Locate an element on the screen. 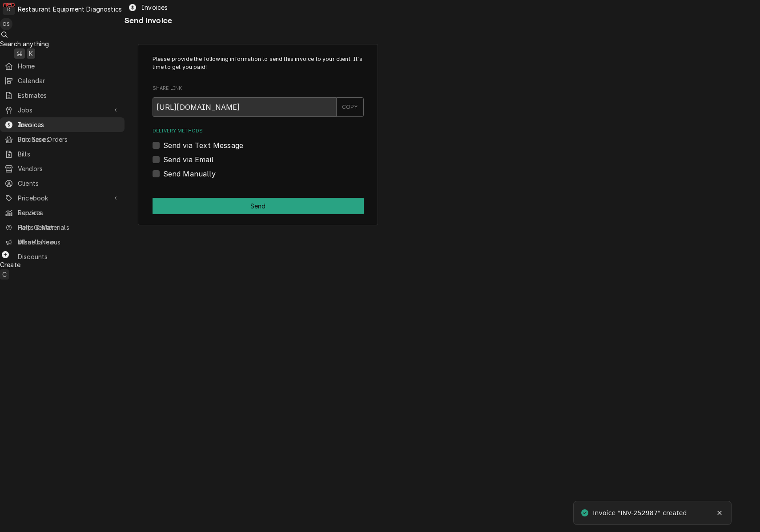 The height and width of the screenshot is (532, 760). label: Delivery Methods is located at coordinates (258, 131).